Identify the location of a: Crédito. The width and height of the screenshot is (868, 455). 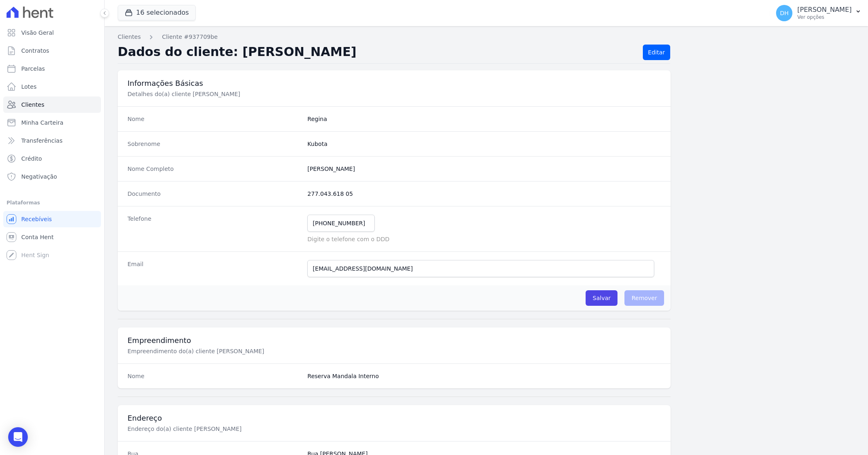
(52, 159).